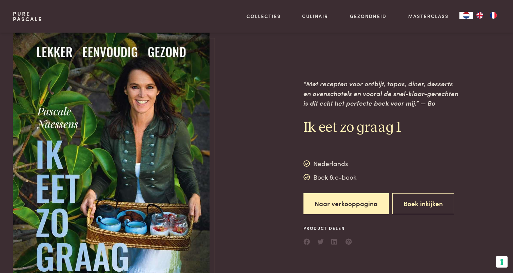 This screenshot has height=273, width=513. What do you see at coordinates (466, 15) in the screenshot?
I see `a: NL` at bounding box center [466, 15].